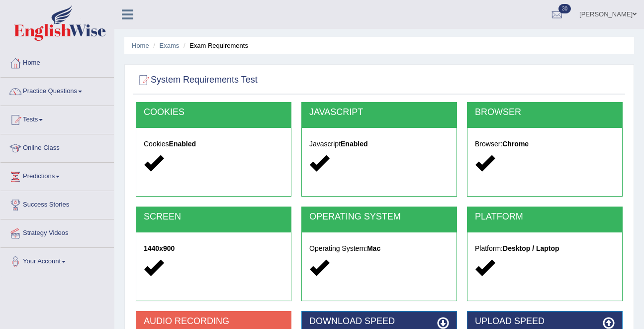 This screenshot has width=644, height=329. What do you see at coordinates (159, 249) in the screenshot?
I see `strong: 1440x900` at bounding box center [159, 249].